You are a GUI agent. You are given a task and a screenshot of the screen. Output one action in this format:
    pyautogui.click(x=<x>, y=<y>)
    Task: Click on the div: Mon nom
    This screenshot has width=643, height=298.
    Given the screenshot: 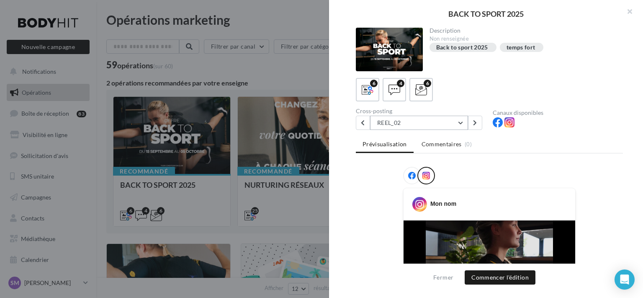 What is the action you would take?
    pyautogui.click(x=444, y=204)
    